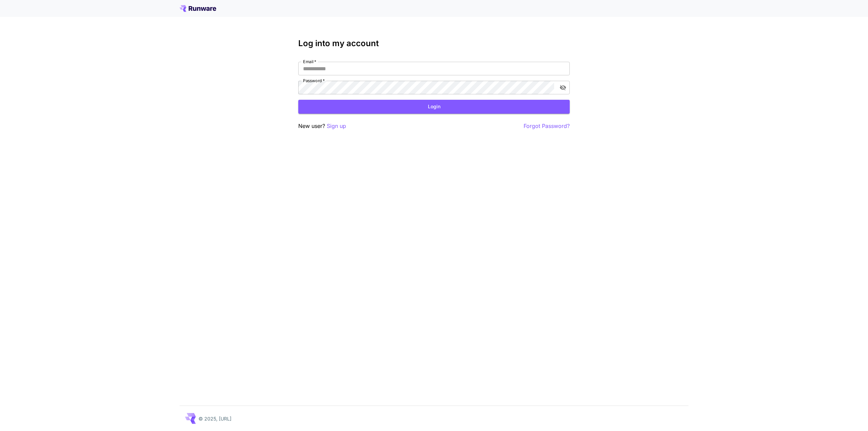 This screenshot has height=431, width=868. What do you see at coordinates (563, 88) in the screenshot?
I see `button: toggle password visibility` at bounding box center [563, 88].